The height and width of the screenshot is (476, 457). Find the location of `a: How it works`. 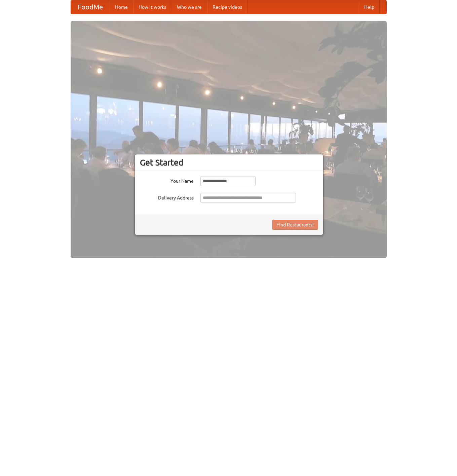

a: How it works is located at coordinates (152, 7).